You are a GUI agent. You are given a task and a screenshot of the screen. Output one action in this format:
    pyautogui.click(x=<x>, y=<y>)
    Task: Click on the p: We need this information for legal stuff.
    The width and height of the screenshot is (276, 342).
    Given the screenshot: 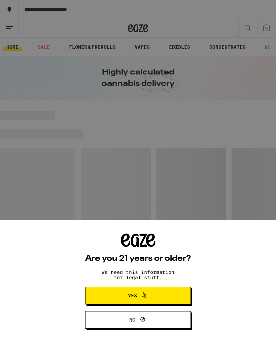 What is the action you would take?
    pyautogui.click(x=138, y=275)
    